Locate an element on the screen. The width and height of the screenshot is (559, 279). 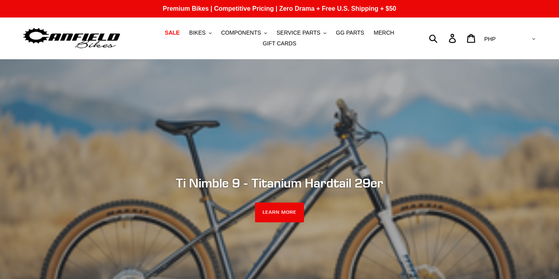
button: COMPONENTS is located at coordinates (244, 33).